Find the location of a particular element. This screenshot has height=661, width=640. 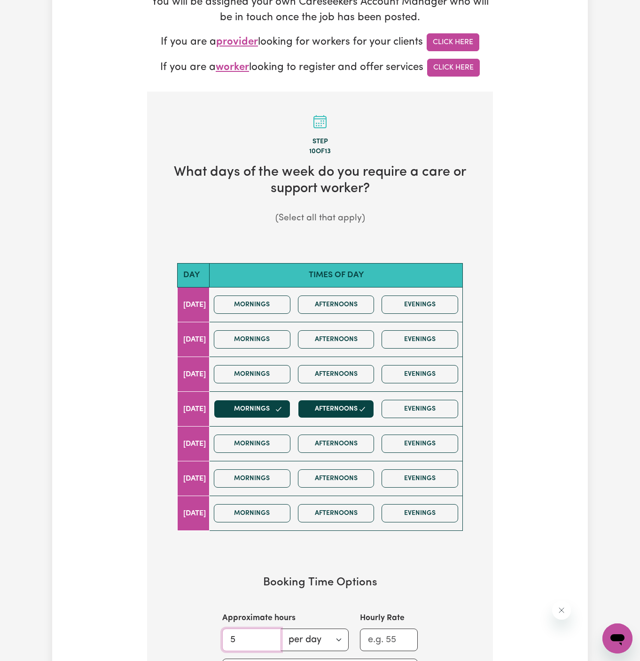

p: If you are a looking for workers for your clients is located at coordinates (320, 42).